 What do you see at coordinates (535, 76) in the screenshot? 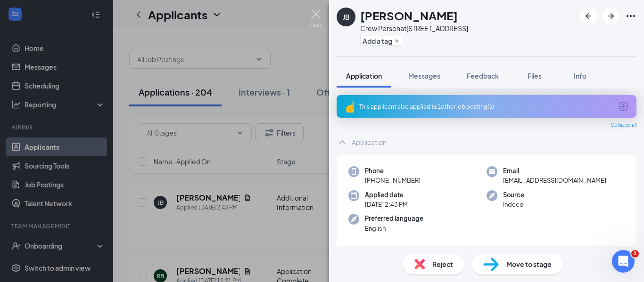
I see `span: Files` at bounding box center [535, 76].